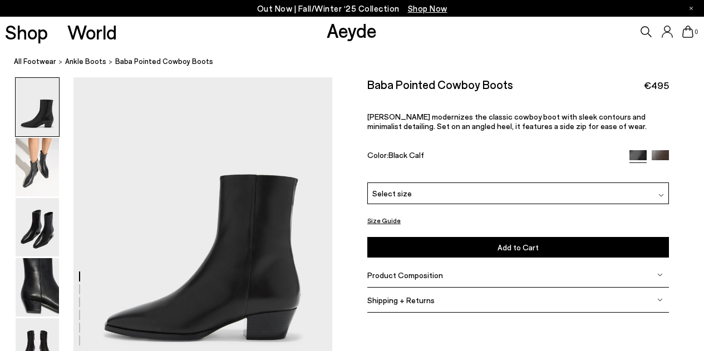 This screenshot has height=351, width=704. What do you see at coordinates (518, 248) in the screenshot?
I see `span: Add to Cart` at bounding box center [518, 248].